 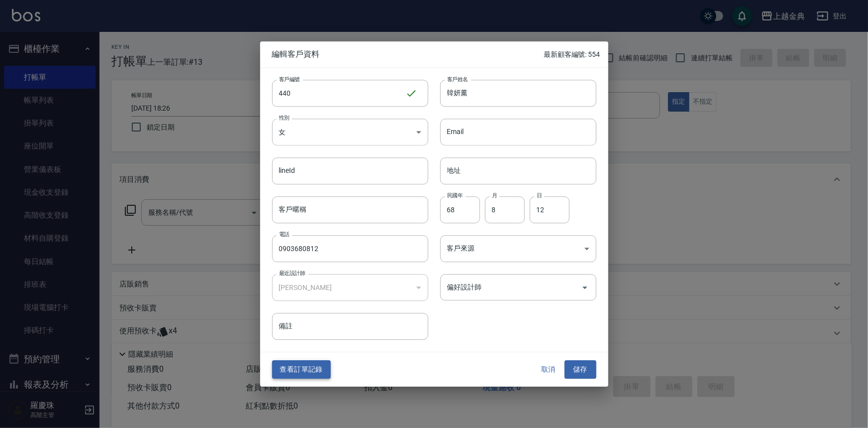 What do you see at coordinates (581, 370) in the screenshot?
I see `button: 儲存` at bounding box center [581, 370].